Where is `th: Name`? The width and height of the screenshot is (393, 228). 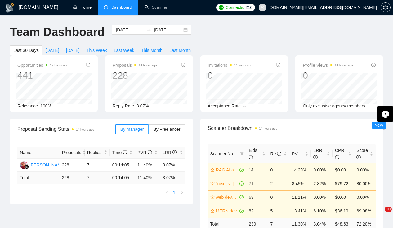 th: Name is located at coordinates (38, 152).